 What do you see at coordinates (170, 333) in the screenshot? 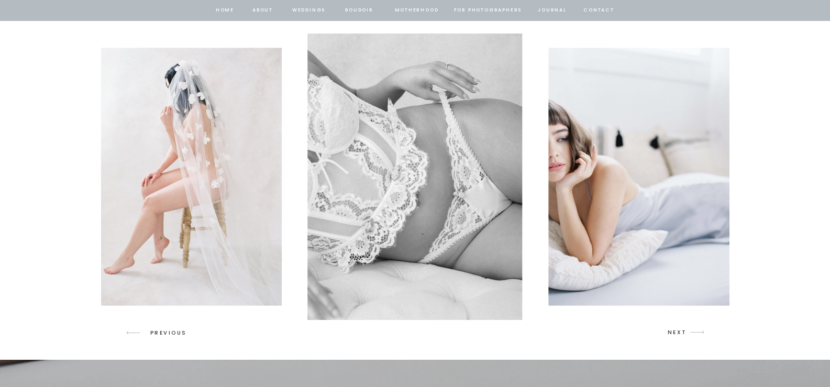
I see `p: PREVIOUS` at bounding box center [170, 333].